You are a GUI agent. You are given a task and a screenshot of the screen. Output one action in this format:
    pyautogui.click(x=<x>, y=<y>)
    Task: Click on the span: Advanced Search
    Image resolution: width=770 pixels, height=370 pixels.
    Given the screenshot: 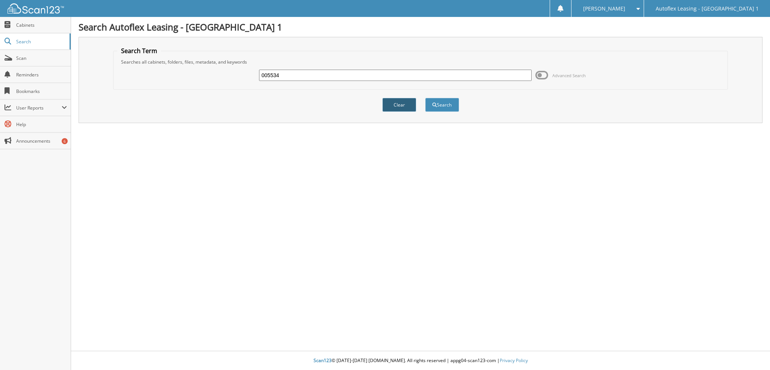 What is the action you would take?
    pyautogui.click(x=569, y=75)
    